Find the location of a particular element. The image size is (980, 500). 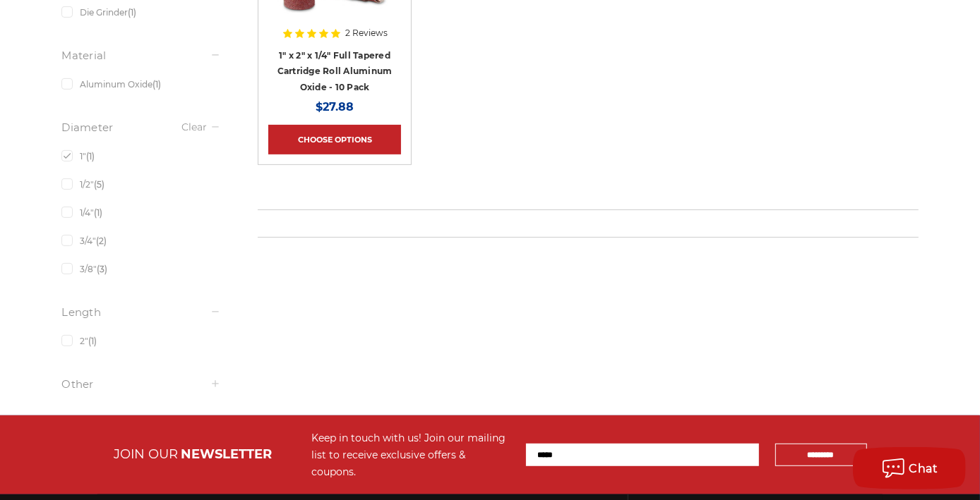

span: JOIN OUR is located at coordinates (147, 454).